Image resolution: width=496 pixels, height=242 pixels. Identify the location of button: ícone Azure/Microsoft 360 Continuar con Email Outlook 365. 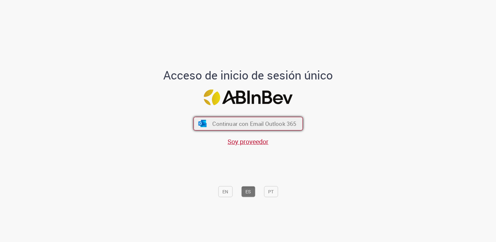
(248, 124).